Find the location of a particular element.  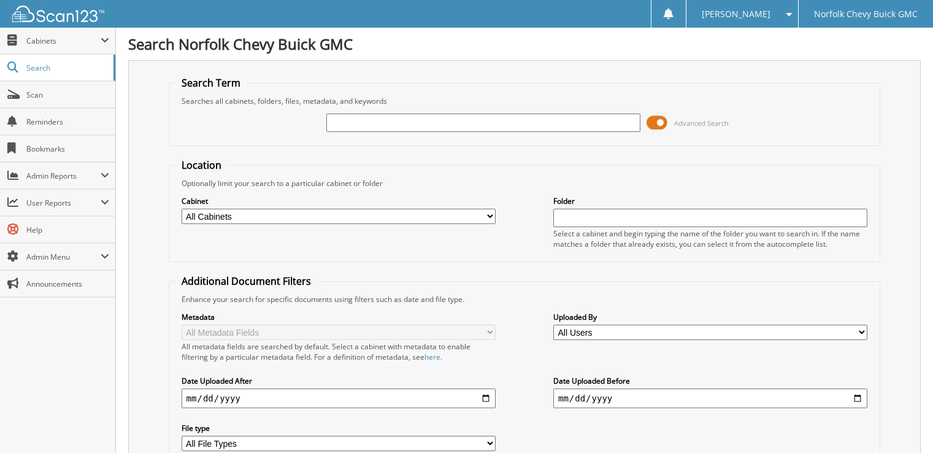

label: File type is located at coordinates (339, 428).